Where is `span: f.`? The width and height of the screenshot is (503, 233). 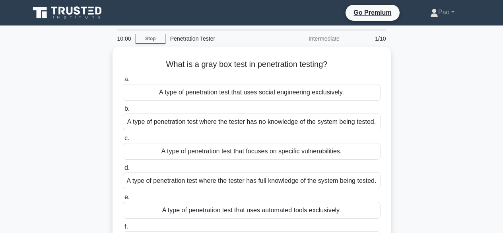
span: f. is located at coordinates (126, 226).